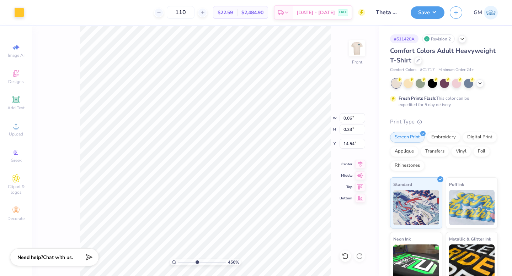 This screenshot has height=276, width=512. What do you see at coordinates (403, 70) in the screenshot?
I see `span: Comfort Colors` at bounding box center [403, 70].